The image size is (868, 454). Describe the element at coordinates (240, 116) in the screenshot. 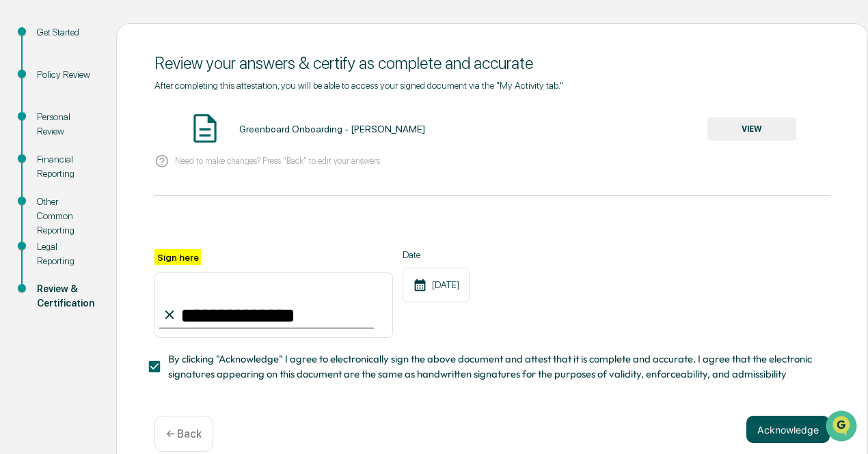

I see `button: Start new chat` at that location.